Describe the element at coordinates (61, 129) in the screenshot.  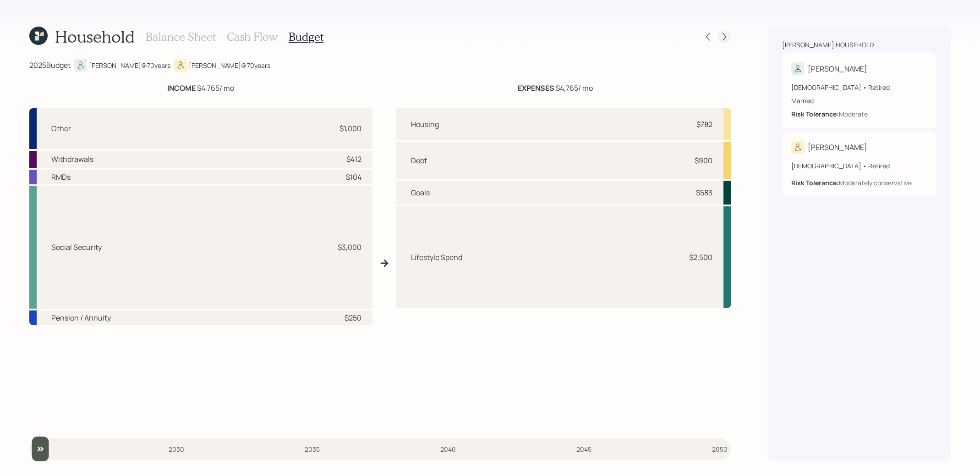
I see `div: Other` at that location.